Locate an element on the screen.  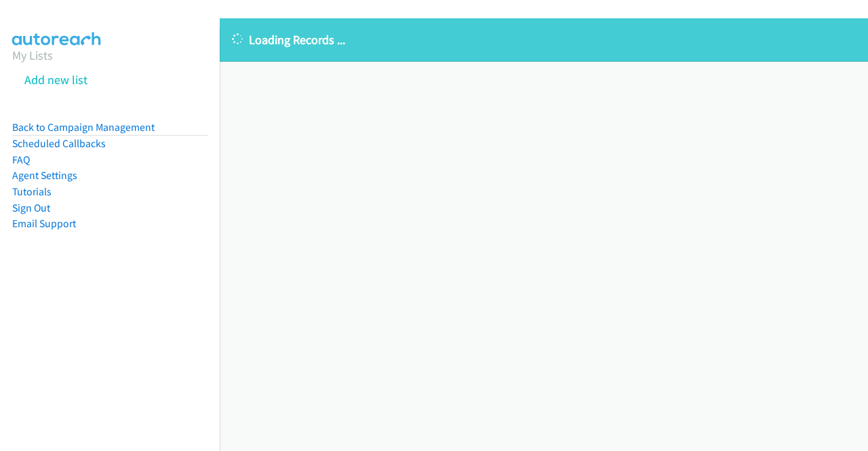
a: Sign Out is located at coordinates (32, 208).